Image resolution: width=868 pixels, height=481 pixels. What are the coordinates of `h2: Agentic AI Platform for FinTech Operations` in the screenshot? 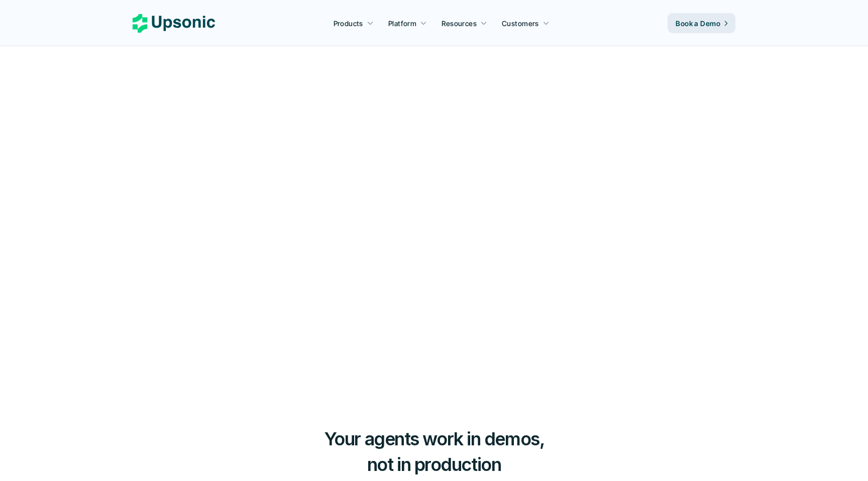 It's located at (434, 114).